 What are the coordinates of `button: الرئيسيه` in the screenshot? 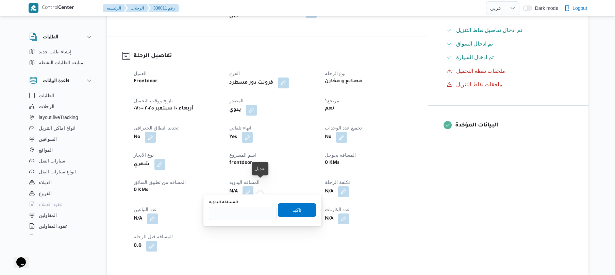 It's located at (115, 8).